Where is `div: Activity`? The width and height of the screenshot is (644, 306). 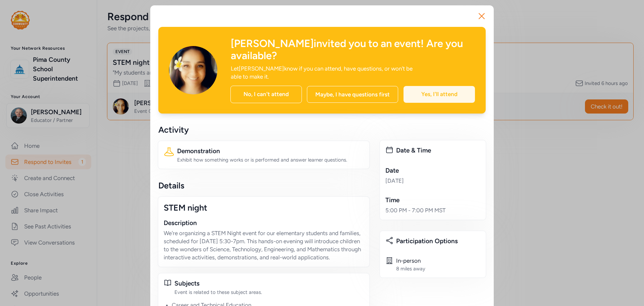 div: Activity is located at coordinates (264, 130).